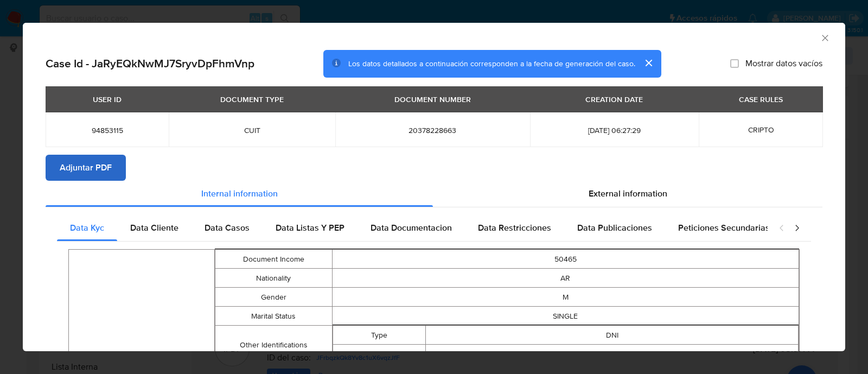  What do you see at coordinates (252, 130) in the screenshot?
I see `span: CUIT` at bounding box center [252, 130].